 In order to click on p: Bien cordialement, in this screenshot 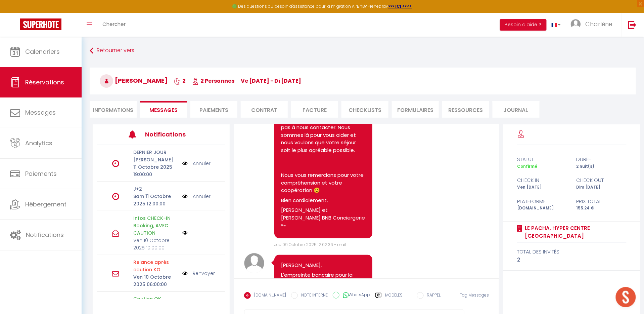, I will do `click(324, 201)`.